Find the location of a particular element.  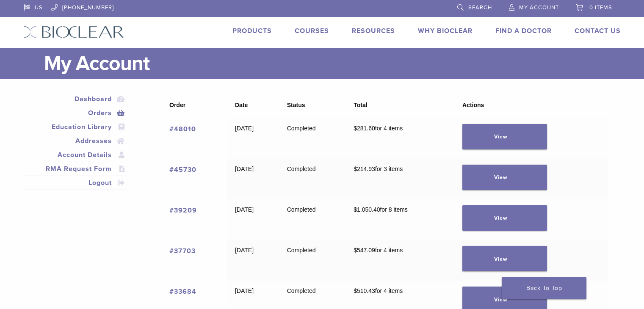

a: View order number 48010 is located at coordinates (183, 129).